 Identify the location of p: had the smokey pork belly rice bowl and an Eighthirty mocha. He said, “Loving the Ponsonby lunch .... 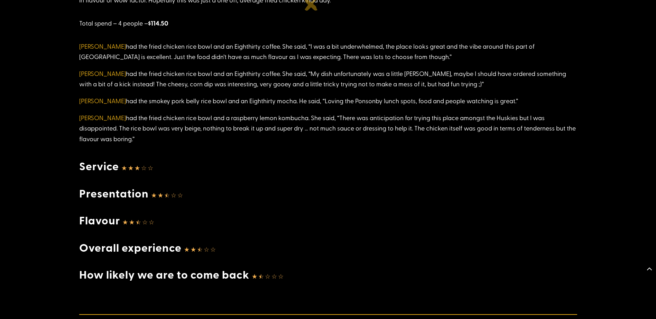
(328, 104).